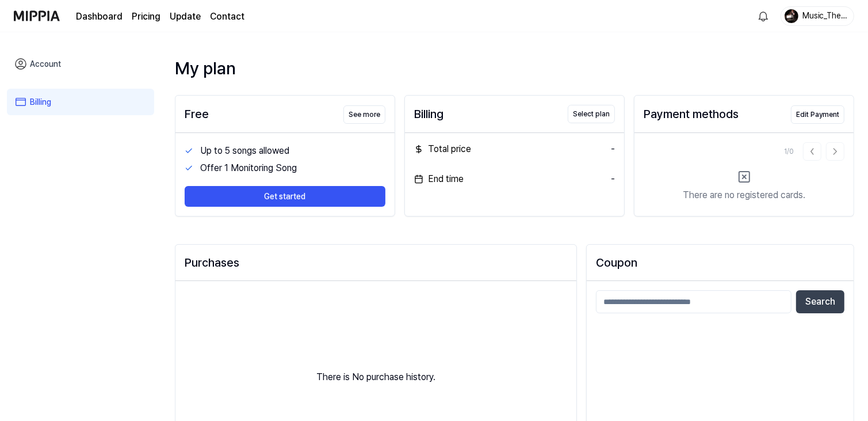 The width and height of the screenshot is (868, 421). Describe the element at coordinates (293, 168) in the screenshot. I see `div: Offer 1 Monitoring Song` at that location.